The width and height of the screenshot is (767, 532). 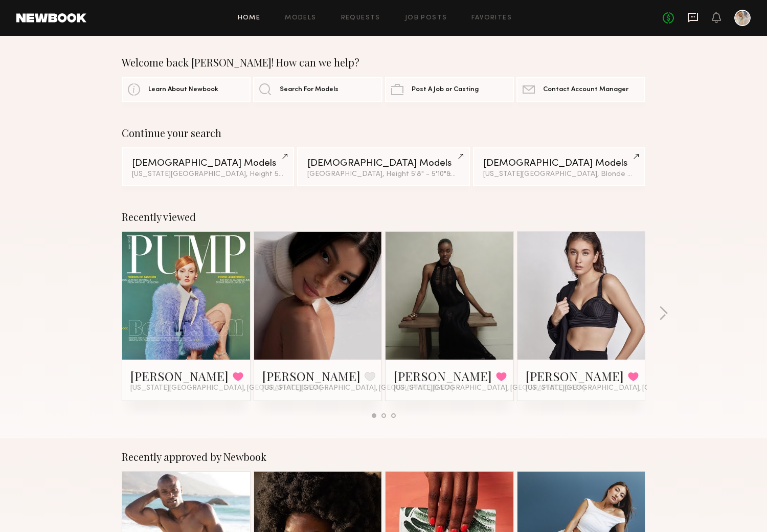 What do you see at coordinates (450, 90) in the screenshot?
I see `a: Post A Job or Casting` at bounding box center [450, 90].